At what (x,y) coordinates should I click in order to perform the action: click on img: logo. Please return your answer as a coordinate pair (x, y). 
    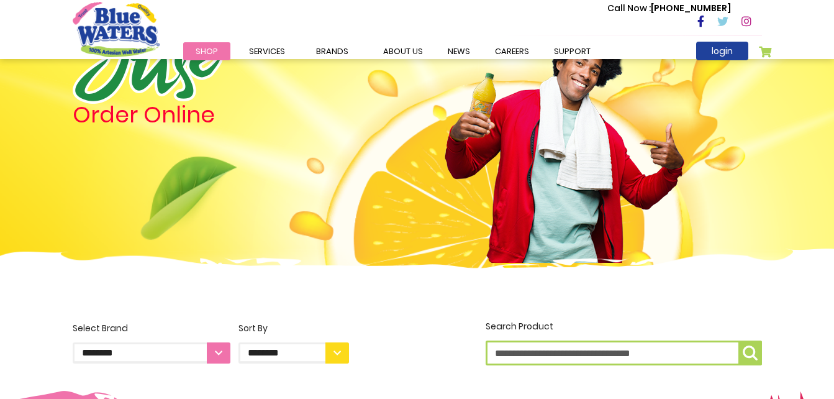
    Looking at the image, I should click on (148, 61).